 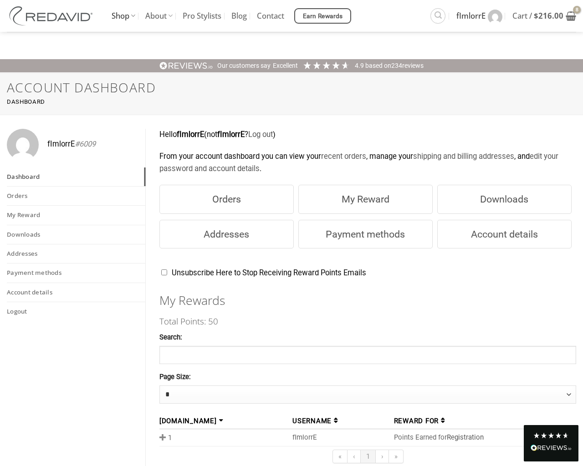 What do you see at coordinates (260, 134) in the screenshot?
I see `a: Log out` at bounding box center [260, 134].